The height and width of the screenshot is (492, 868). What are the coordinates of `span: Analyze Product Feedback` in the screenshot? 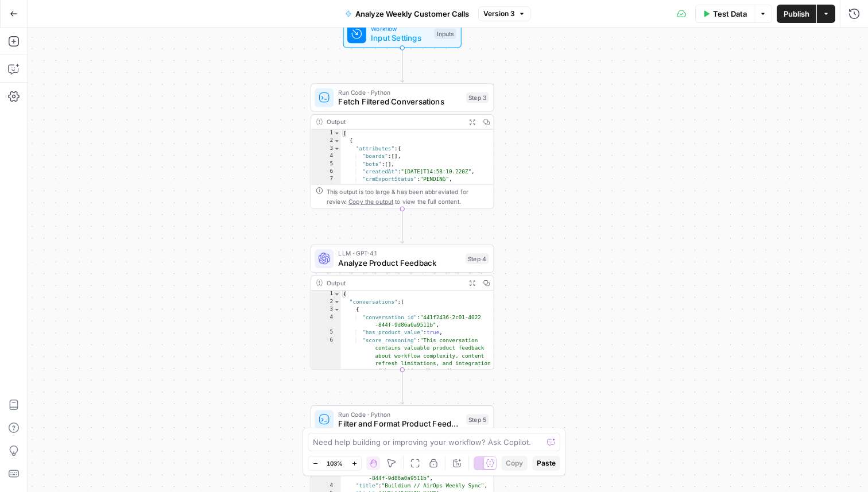 It's located at (399, 263).